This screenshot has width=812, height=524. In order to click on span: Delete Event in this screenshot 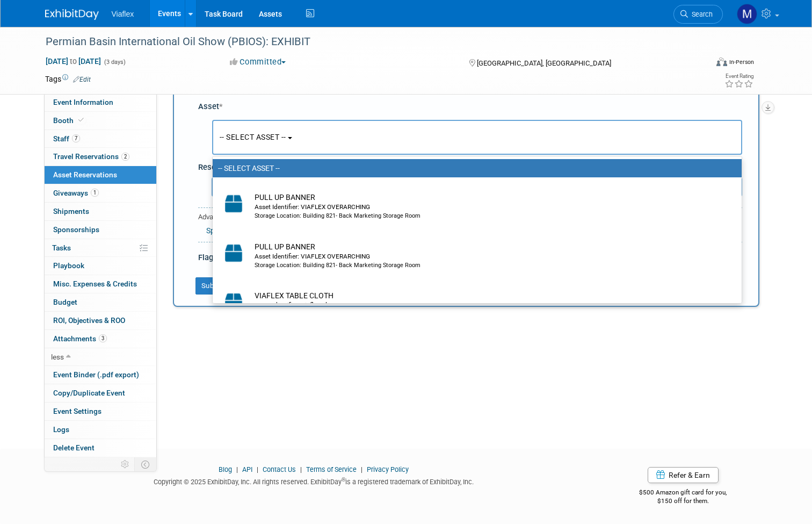, I will do `click(74, 448)`.